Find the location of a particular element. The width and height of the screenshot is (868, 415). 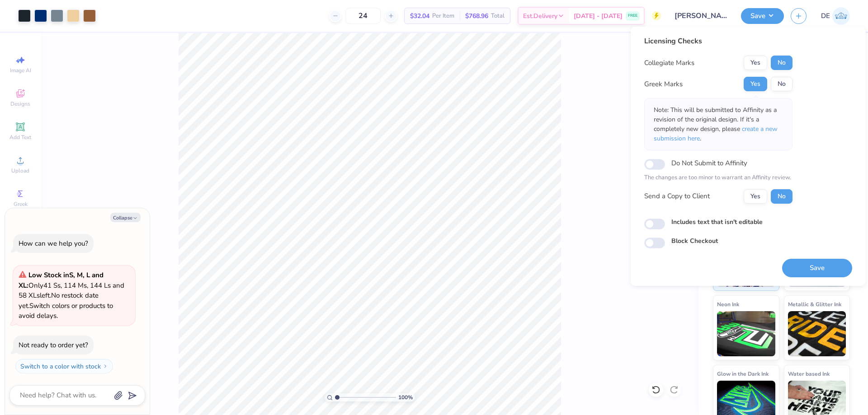

img: Switch to a color with stock is located at coordinates (105, 366).